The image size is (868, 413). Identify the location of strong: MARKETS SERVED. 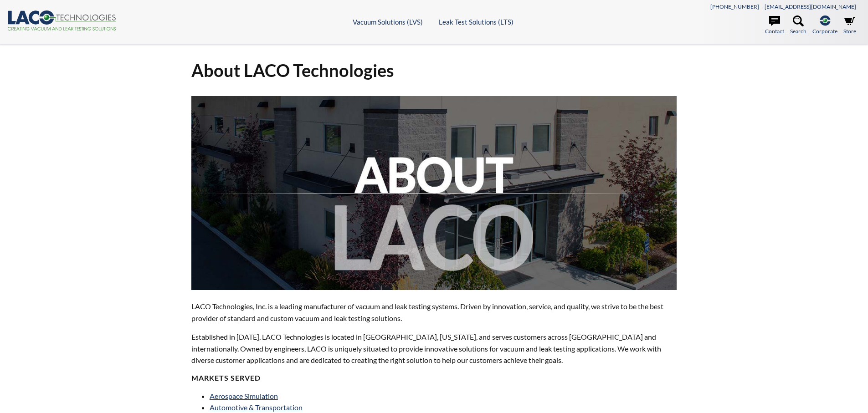
(226, 378).